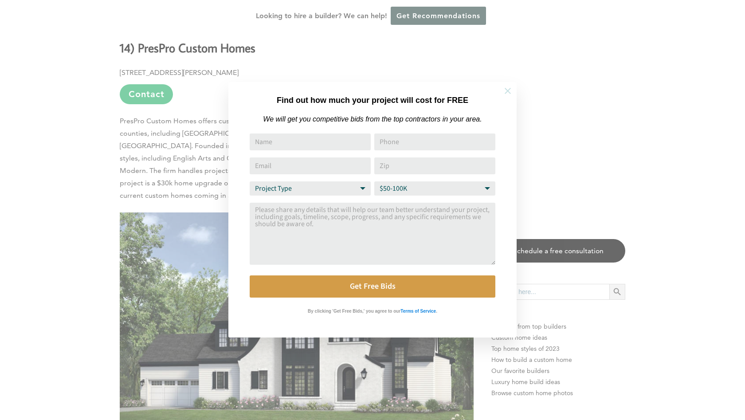 The image size is (745, 420). Describe the element at coordinates (418, 310) in the screenshot. I see `a: Terms of Service` at that location.